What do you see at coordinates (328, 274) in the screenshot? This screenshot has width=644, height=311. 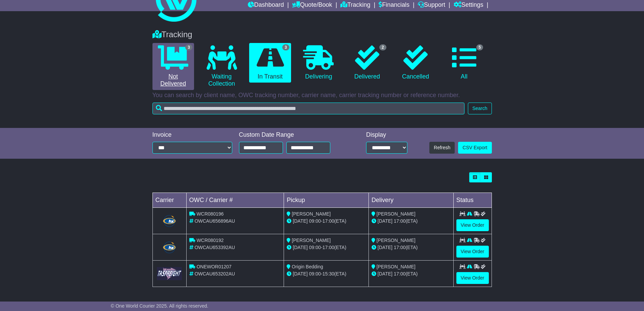 I see `span: 15:30` at bounding box center [328, 274].